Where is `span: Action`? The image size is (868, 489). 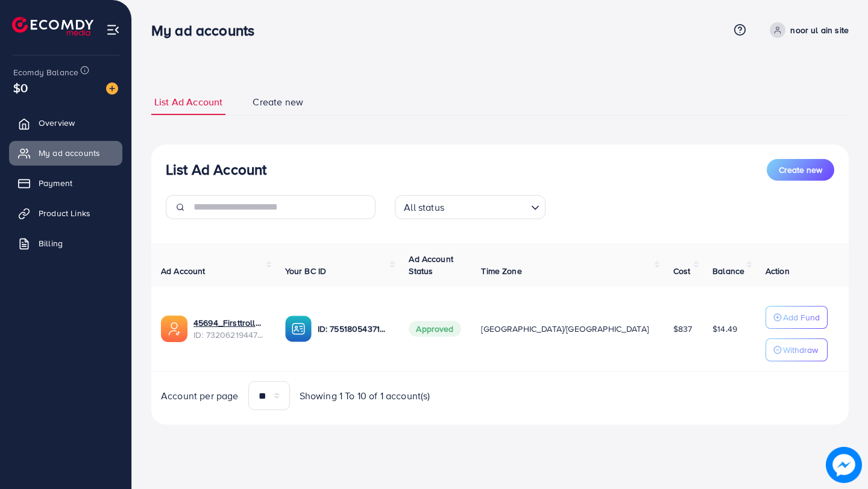 span: Action is located at coordinates (777, 271).